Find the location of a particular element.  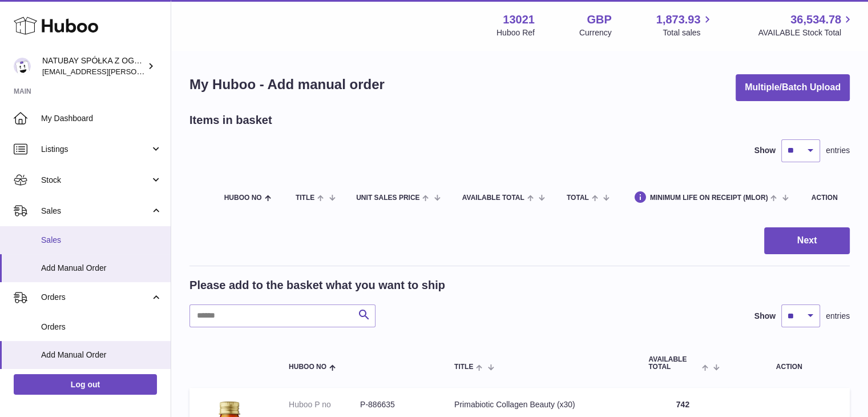

dt: Huboo P no is located at coordinates (325, 404).